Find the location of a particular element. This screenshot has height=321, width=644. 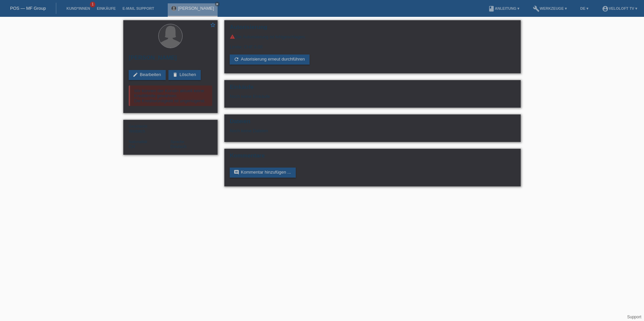

span: Sprache is located at coordinates (177, 142).